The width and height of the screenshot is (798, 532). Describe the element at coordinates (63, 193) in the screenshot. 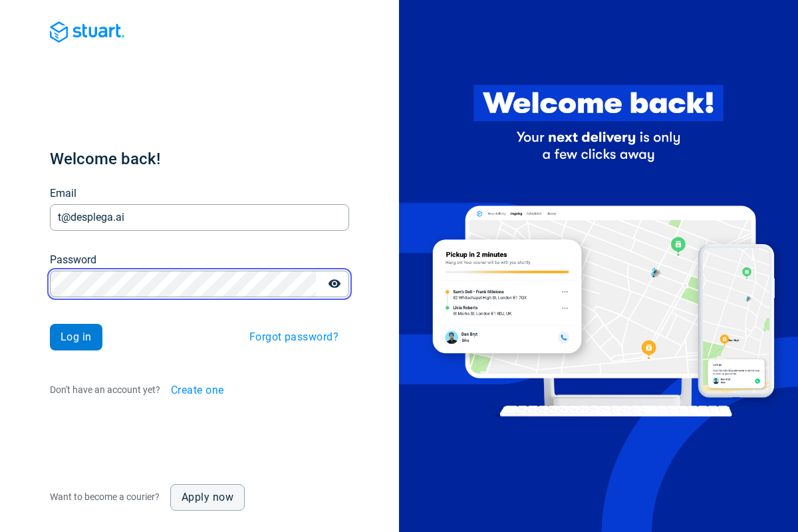

I see `label: Email` at that location.